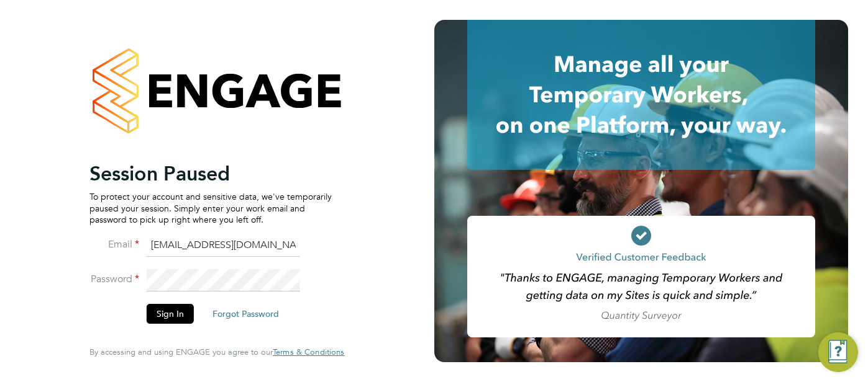  I want to click on p: To protect your account and sensitive data, we've temporarily paused your session. Simply enter y..., so click(211, 208).